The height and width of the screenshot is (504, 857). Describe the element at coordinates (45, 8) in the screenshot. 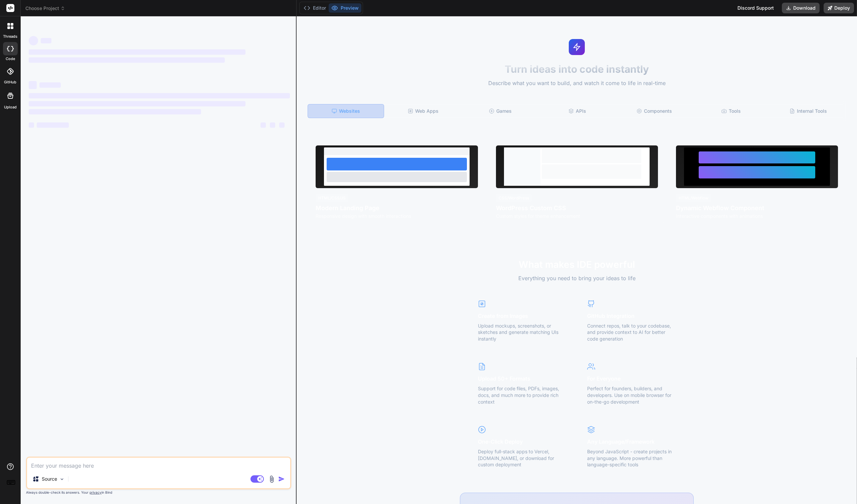

I see `span: Choose Project` at that location.